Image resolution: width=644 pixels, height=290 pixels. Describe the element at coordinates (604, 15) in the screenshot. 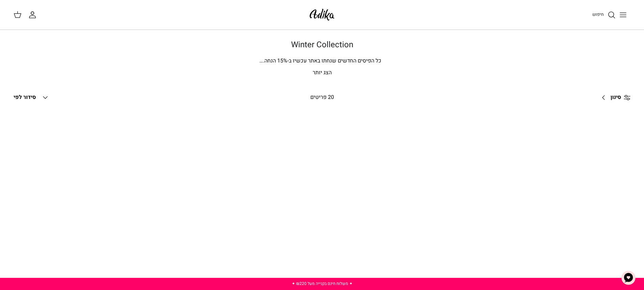

I see `a: חיפוש` at that location.